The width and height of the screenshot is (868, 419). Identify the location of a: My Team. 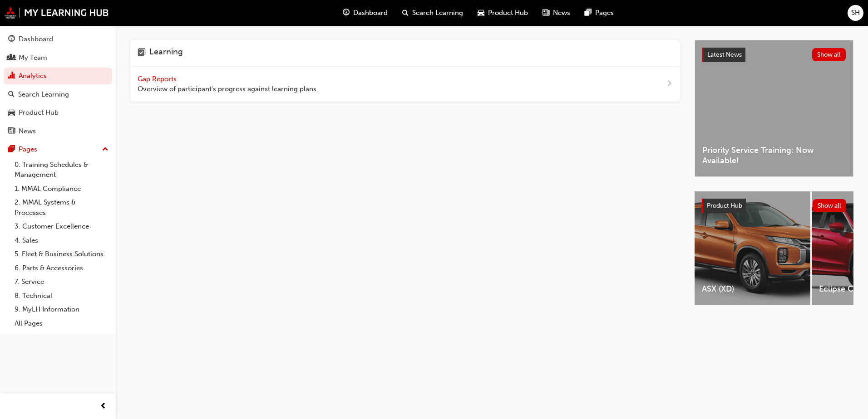
(57, 57).